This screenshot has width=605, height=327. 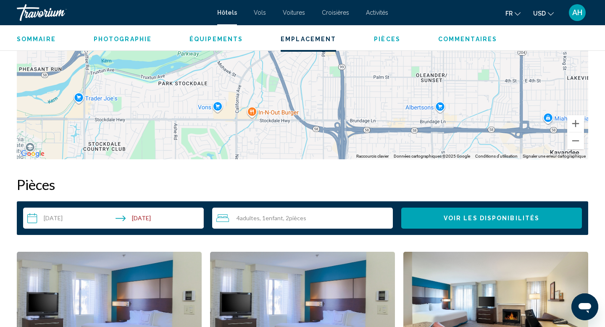 What do you see at coordinates (544, 13) in the screenshot?
I see `button: Change currency` at bounding box center [544, 13].